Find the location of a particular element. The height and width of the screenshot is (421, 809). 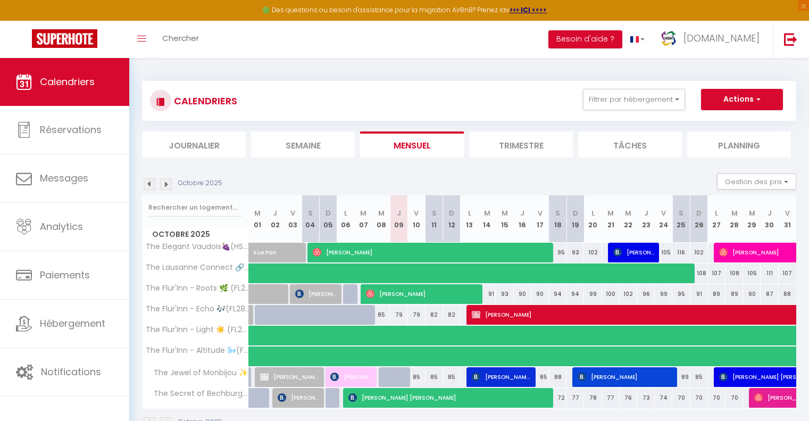

li: Tâches is located at coordinates (630, 144).